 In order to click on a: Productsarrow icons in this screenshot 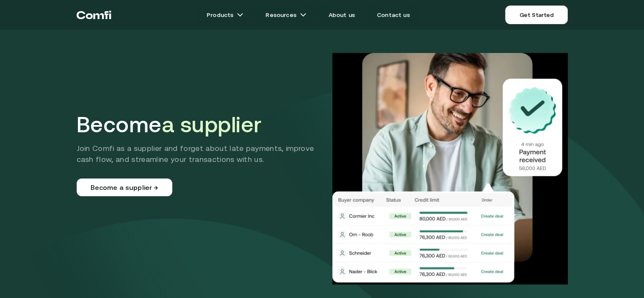, I will do `click(225, 15)`.